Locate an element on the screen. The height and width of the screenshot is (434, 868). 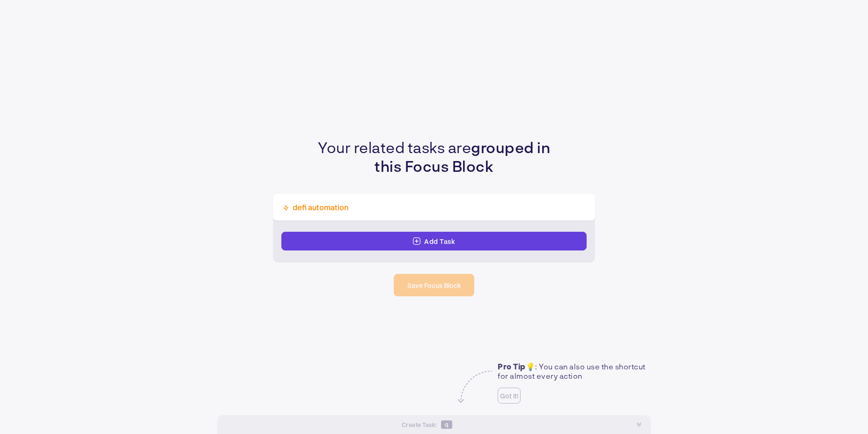
span: Create Task : is located at coordinates (420, 425).